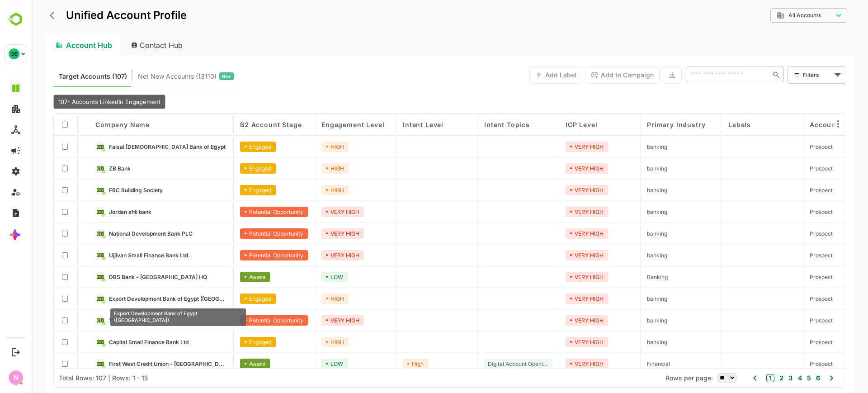  Describe the element at coordinates (641, 75) in the screenshot. I see `button: Export the selected data as CSV` at that location.